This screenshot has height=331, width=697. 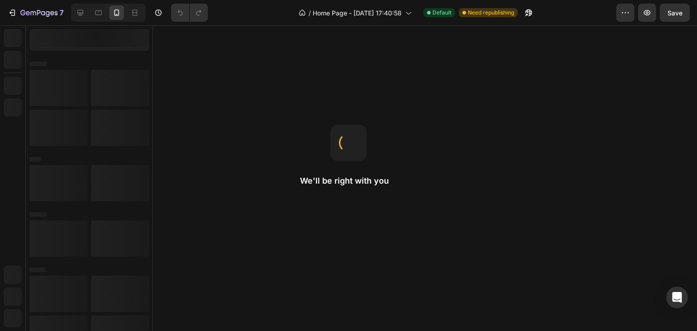 I want to click on div: Open Intercom Messenger, so click(x=677, y=298).